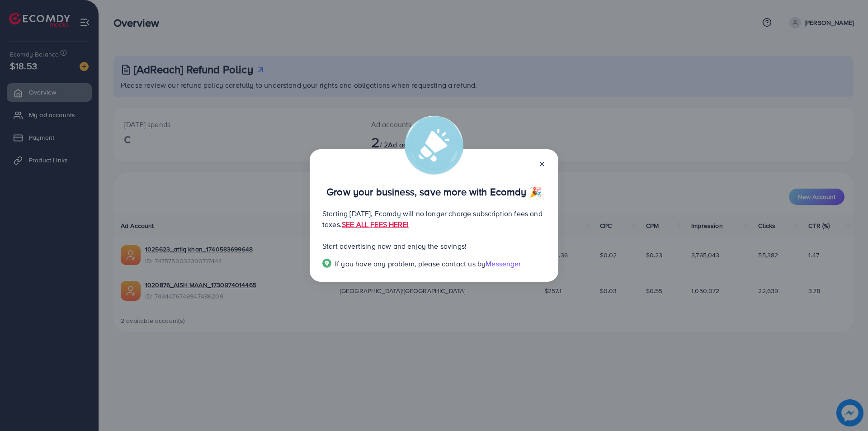  Describe the element at coordinates (434, 192) in the screenshot. I see `p: Grow your business, save more with Ecomdy 🎉` at that location.